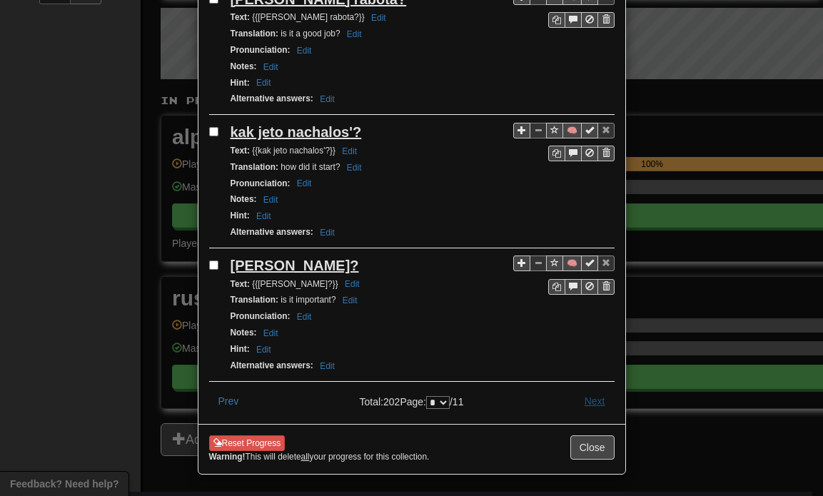 The image size is (823, 496). Describe the element at coordinates (296, 151) in the screenshot. I see `small: {{kak jeto nachalos'?}}` at that location.